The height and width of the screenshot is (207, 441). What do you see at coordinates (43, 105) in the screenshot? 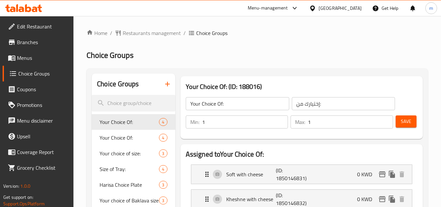
I see `span: Promotions` at bounding box center [43, 105].